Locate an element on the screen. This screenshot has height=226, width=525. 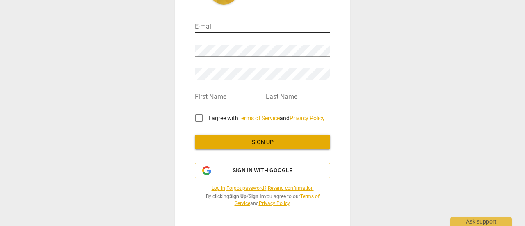
span: I agree with and is located at coordinates (267, 118).